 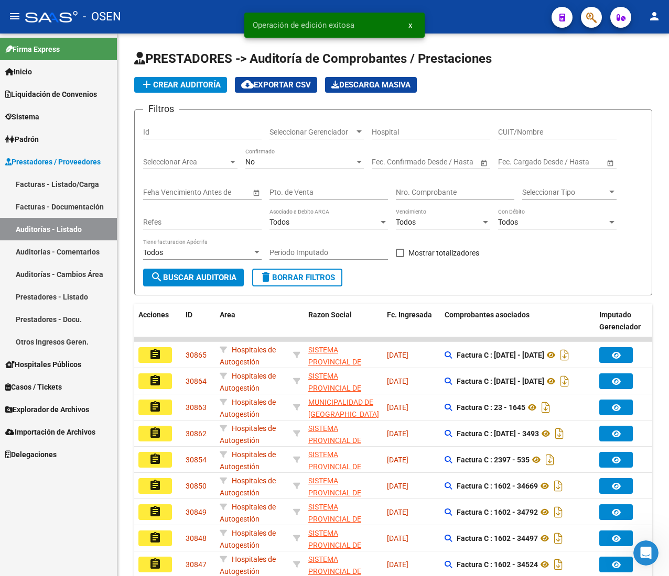 What do you see at coordinates (196, 512) in the screenshot?
I see `span: 30849` at bounding box center [196, 512].